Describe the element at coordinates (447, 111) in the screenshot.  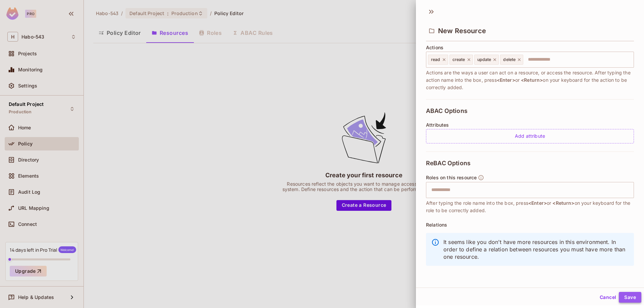
I see `span: ABAC Options` at that location.